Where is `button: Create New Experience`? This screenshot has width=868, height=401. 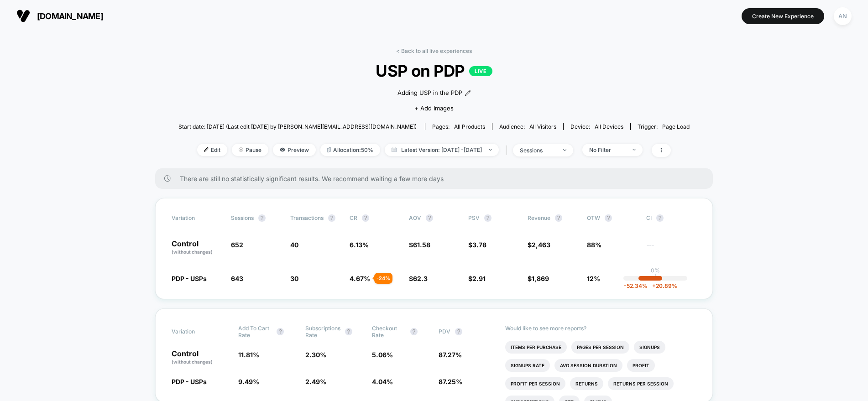
button: Create New Experience is located at coordinates (783, 16).